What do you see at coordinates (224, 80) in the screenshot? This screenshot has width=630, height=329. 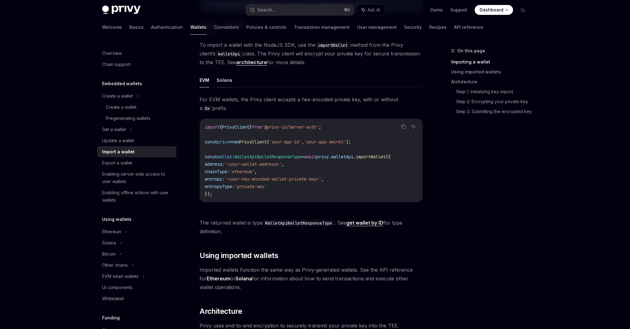 I see `button: Solana` at bounding box center [224, 80].